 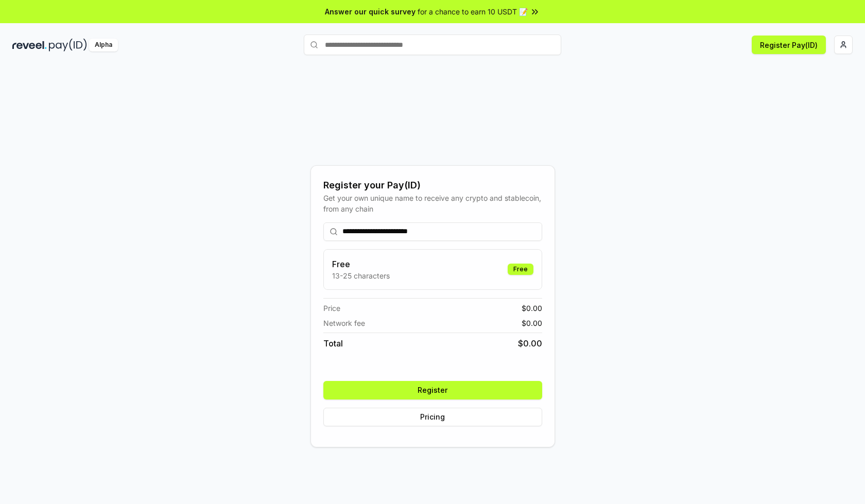 I want to click on div: Free, so click(x=520, y=269).